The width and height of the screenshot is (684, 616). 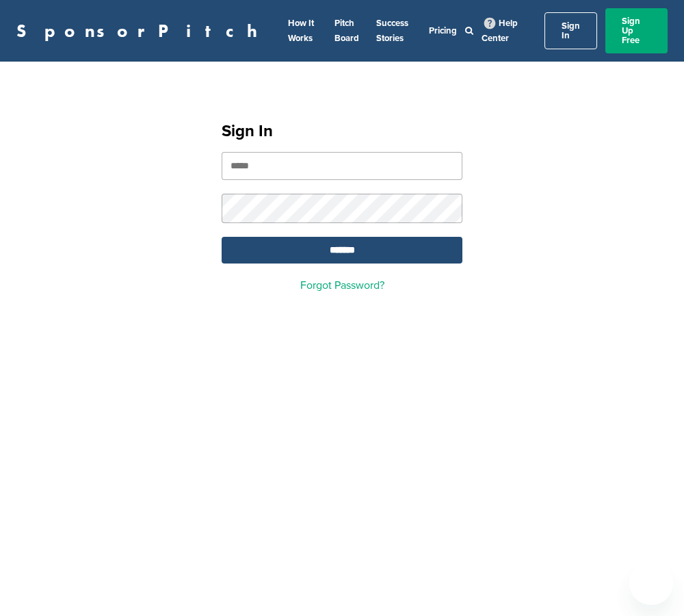 What do you see at coordinates (301, 31) in the screenshot?
I see `a: How It Works` at bounding box center [301, 31].